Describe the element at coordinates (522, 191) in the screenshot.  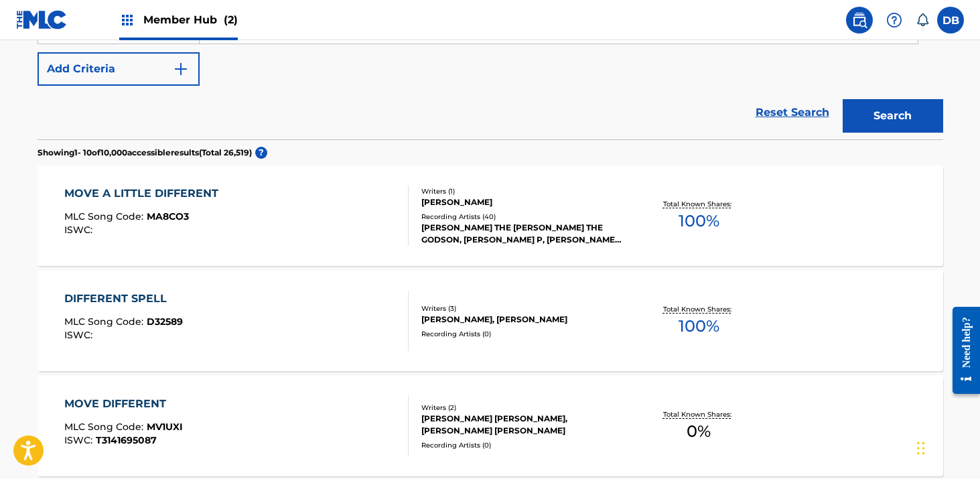
I see `div: Writers ( 1 )` at that location.